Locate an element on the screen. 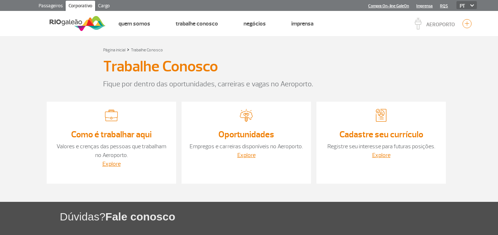  a: Corporativo is located at coordinates (80, 7).